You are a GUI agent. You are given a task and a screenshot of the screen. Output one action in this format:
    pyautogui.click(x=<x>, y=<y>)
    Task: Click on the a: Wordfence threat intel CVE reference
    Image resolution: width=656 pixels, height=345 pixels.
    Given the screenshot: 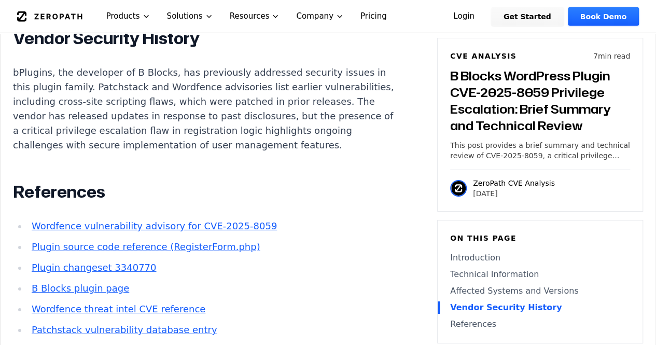 What is the action you would take?
    pyautogui.click(x=118, y=309)
    